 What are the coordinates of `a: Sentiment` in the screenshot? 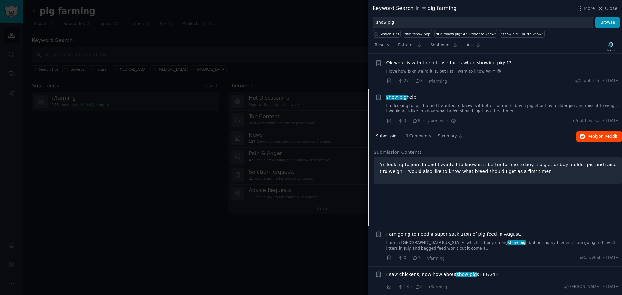 It's located at (444, 47).